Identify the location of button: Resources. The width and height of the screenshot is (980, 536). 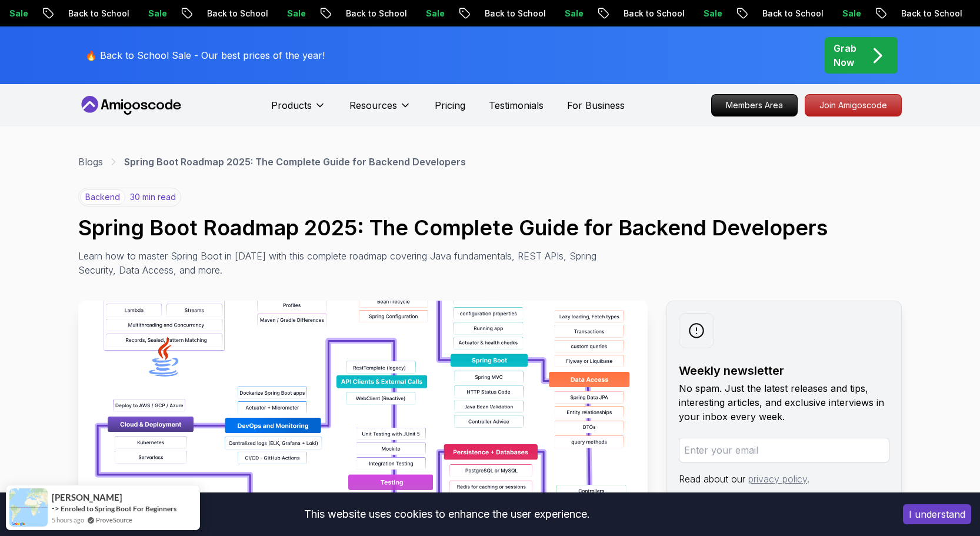
(380, 110).